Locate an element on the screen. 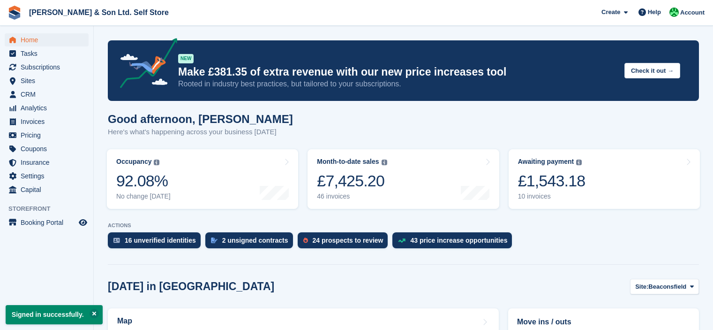 The image size is (713, 330). p: ACTIONS is located at coordinates (403, 225).